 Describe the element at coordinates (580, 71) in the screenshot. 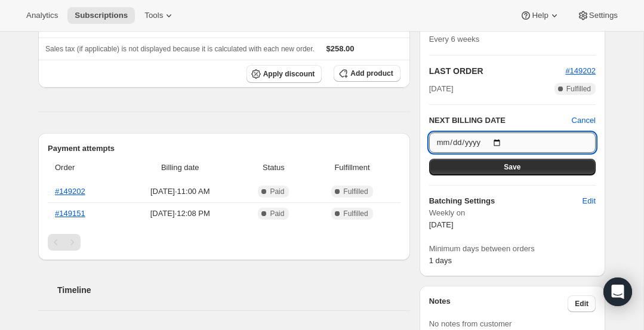

I see `button: #149202` at that location.